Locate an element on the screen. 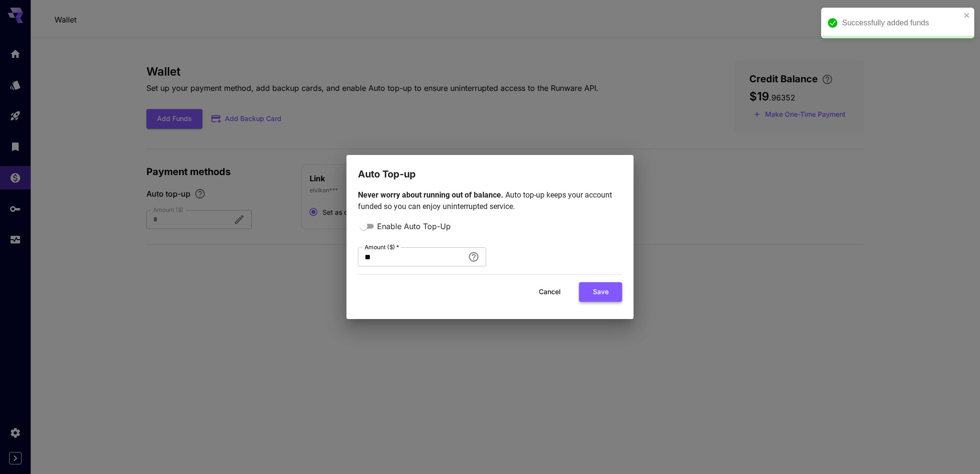  p: Auto top-up keeps your account funded so you can enjoy uninterrupted service. is located at coordinates (490, 201).